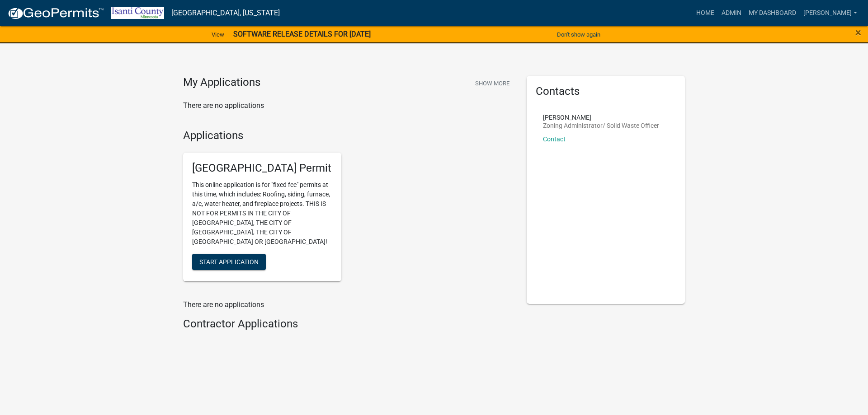  What do you see at coordinates (554, 140) in the screenshot?
I see `a: Contact` at bounding box center [554, 140].